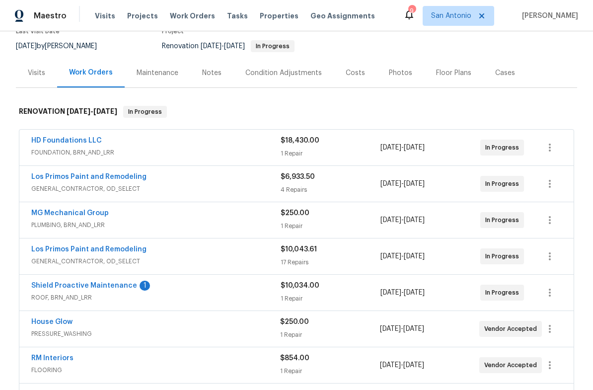  Describe the element at coordinates (156, 297) in the screenshot. I see `span: ROOF, BRN_AND_LRR` at that location.